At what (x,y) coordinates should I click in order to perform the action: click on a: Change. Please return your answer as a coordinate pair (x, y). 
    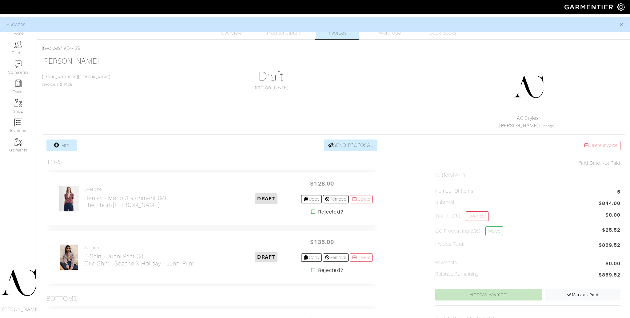
    Looking at the image, I should click on (547, 126).